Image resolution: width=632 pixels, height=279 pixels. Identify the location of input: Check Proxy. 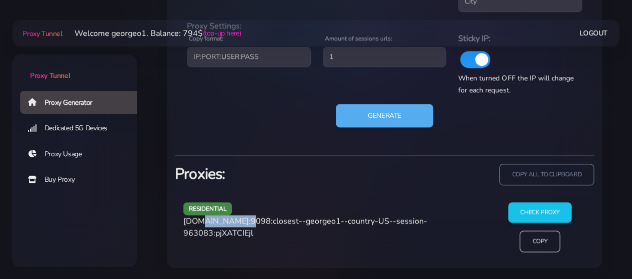
(540, 212).